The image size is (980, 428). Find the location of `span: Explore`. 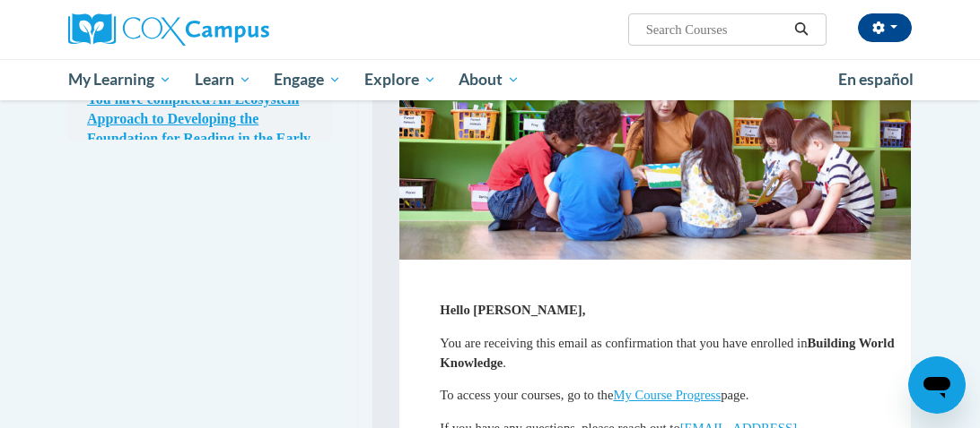

span: Explore is located at coordinates (400, 80).